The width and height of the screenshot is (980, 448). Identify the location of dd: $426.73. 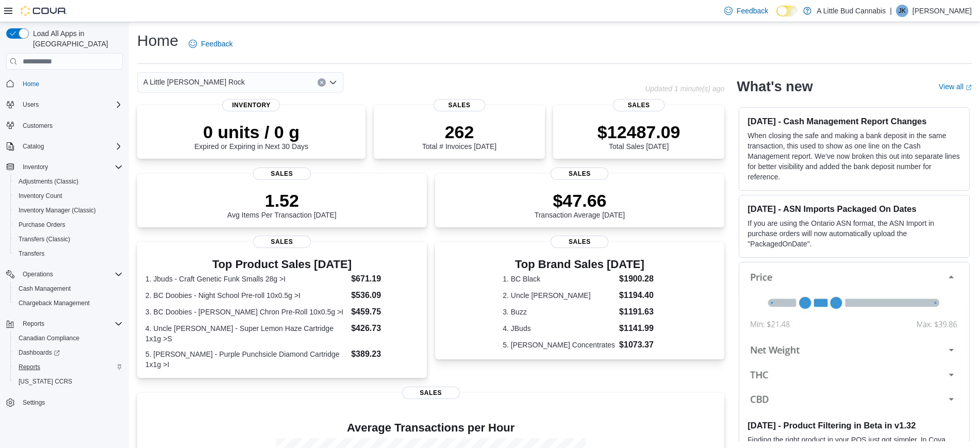
(385, 329).